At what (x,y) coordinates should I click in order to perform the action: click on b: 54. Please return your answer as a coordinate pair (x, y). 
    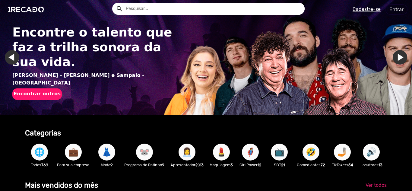
    Looking at the image, I should click on (351, 165).